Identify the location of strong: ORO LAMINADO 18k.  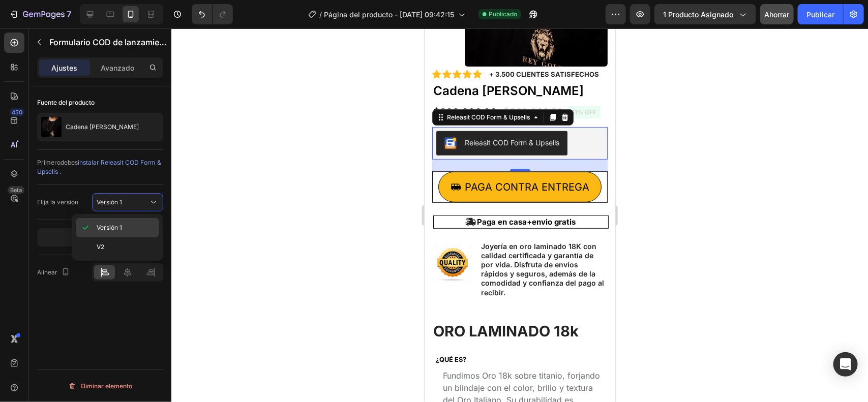
(82, 303).